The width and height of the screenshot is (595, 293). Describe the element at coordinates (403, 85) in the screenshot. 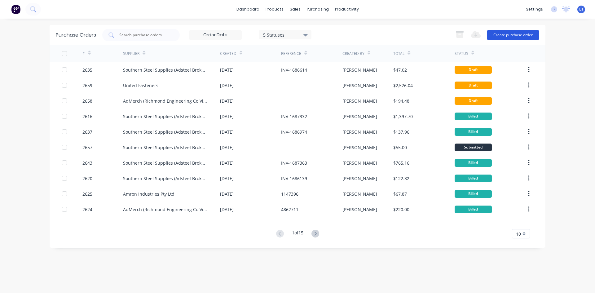

I see `div: $2,526.04` at that location.